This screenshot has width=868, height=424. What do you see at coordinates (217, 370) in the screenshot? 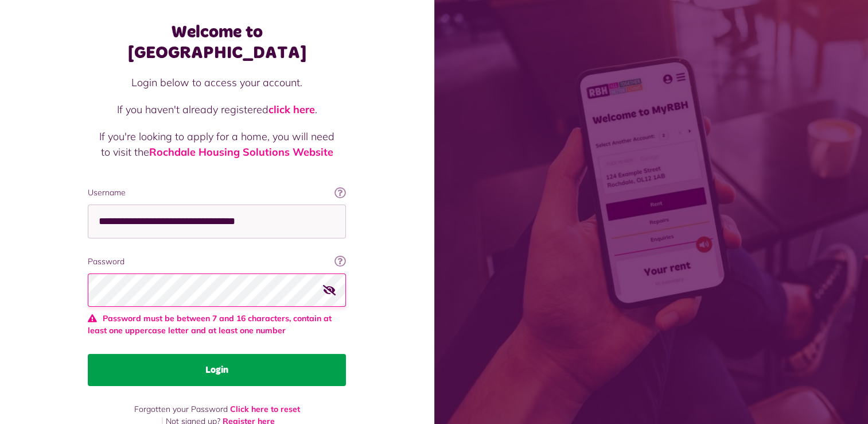
I see `button: Login` at bounding box center [217, 370].